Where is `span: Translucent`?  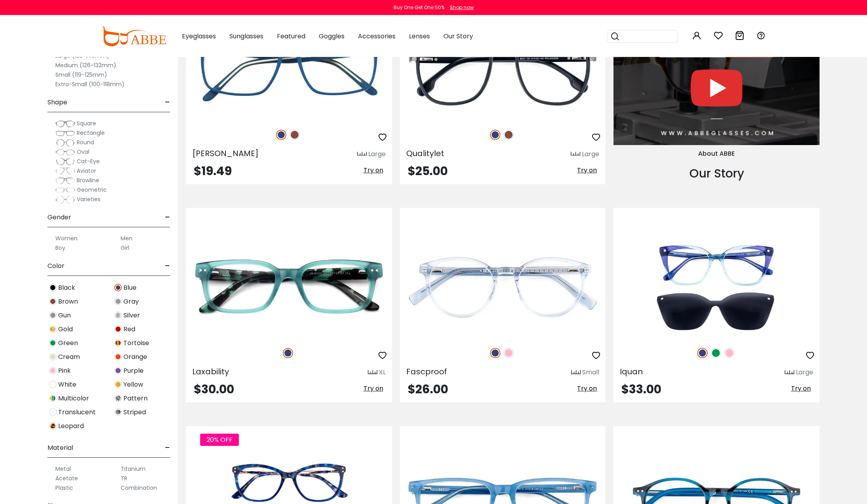
span: Translucent is located at coordinates (77, 412).